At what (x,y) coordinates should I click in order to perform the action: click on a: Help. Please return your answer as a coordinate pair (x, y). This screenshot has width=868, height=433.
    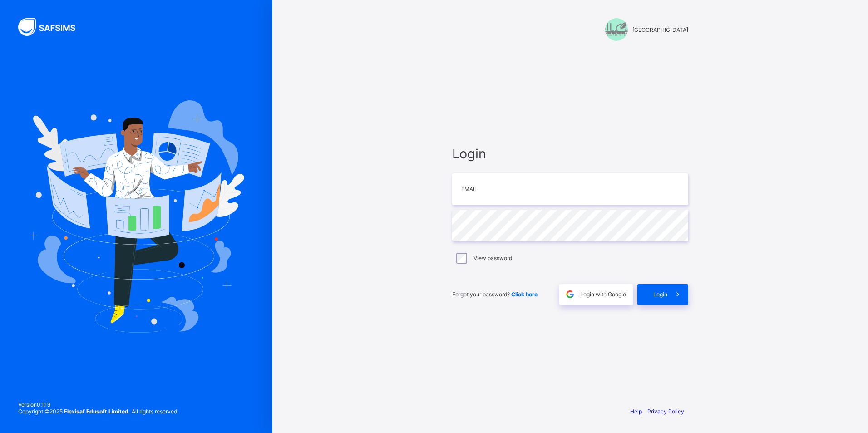
    Looking at the image, I should click on (636, 411).